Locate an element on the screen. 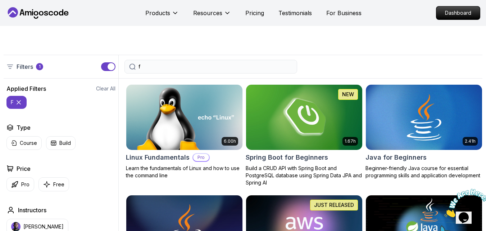  button: f is located at coordinates (17, 102).